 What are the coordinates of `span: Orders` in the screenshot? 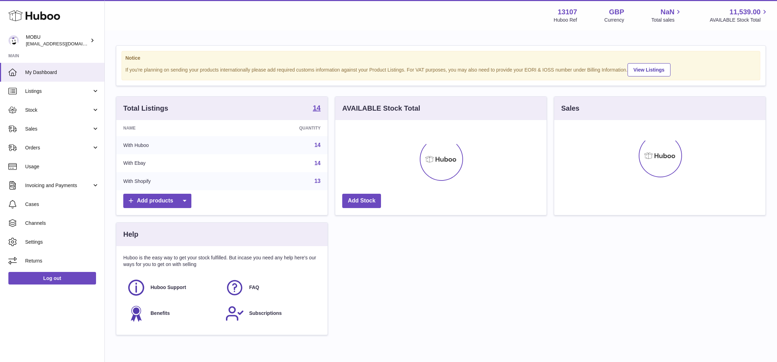 It's located at (58, 148).